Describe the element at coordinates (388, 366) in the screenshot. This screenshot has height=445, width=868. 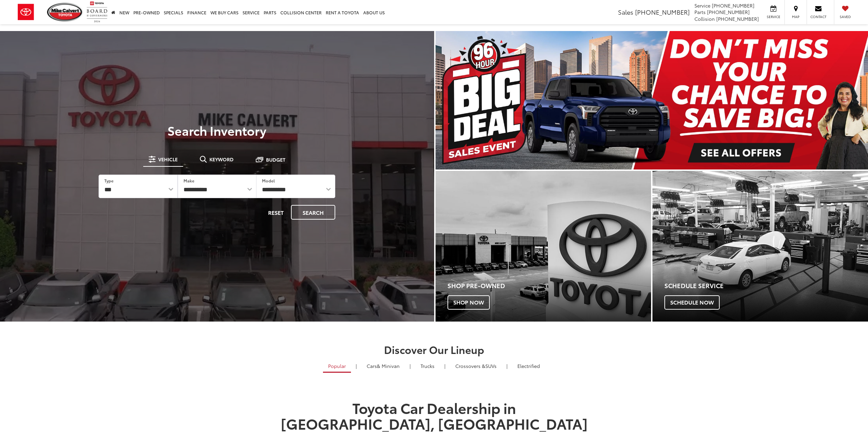
I see `span: & Minivan` at that location.